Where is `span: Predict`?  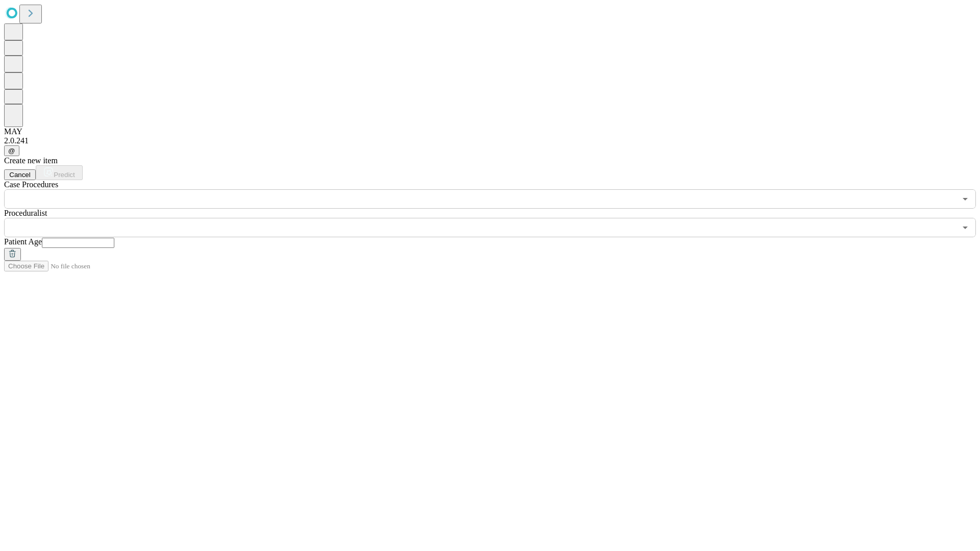 span: Predict is located at coordinates (64, 175).